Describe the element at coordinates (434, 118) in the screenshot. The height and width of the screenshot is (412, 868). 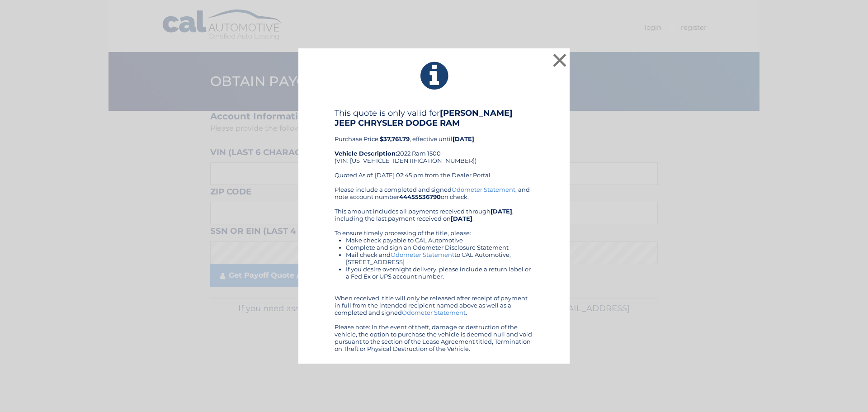
I see `h4: This quote is only valid for` at that location.